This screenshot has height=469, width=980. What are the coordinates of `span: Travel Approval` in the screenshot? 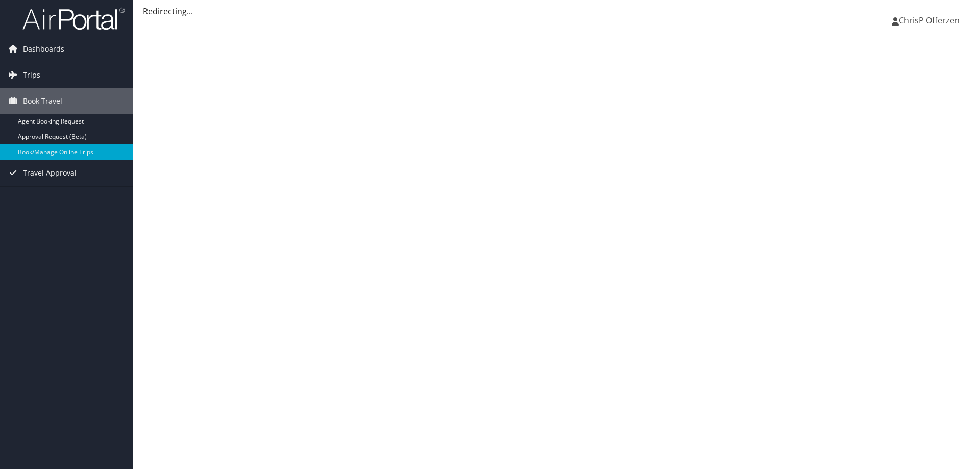 It's located at (49, 173).